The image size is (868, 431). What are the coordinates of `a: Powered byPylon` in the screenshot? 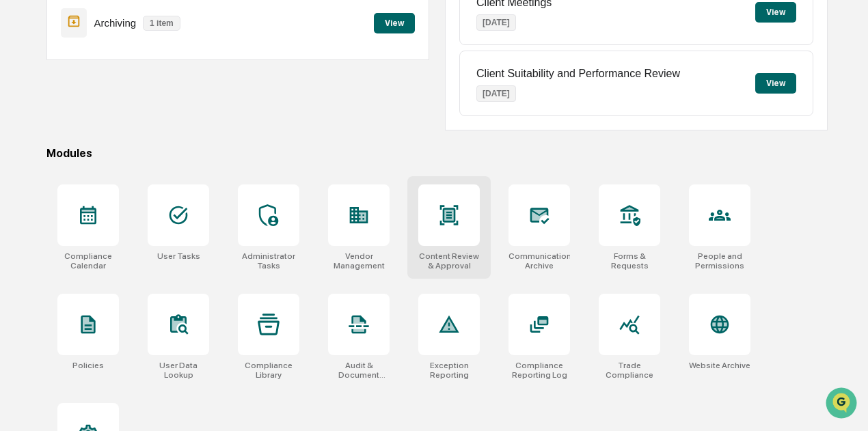 It's located at (131, 236).